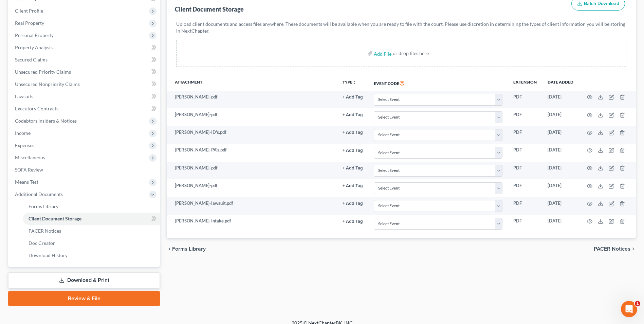 This screenshot has height=324, width=644. Describe the element at coordinates (355, 83) in the screenshot. I see `i: unfold_more` at that location.